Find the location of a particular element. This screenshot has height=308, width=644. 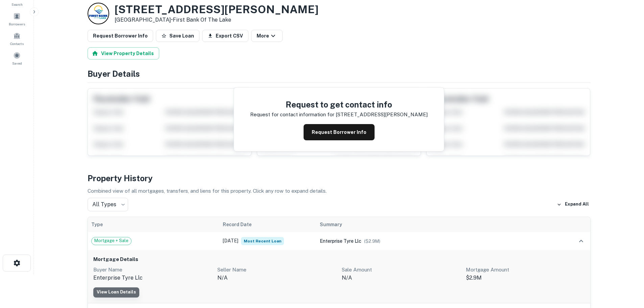

span: Mortgage + Sale is located at coordinates (112, 240).